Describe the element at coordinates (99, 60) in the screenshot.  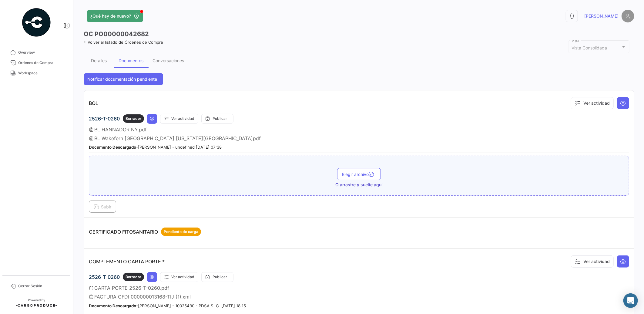
I see `div: Detalles` at that location.